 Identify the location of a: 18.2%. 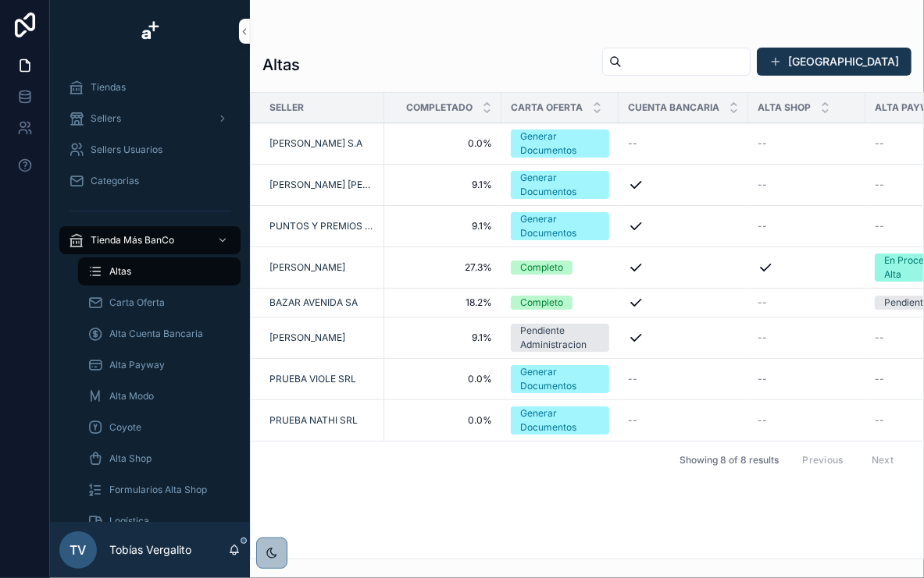
(443, 303).